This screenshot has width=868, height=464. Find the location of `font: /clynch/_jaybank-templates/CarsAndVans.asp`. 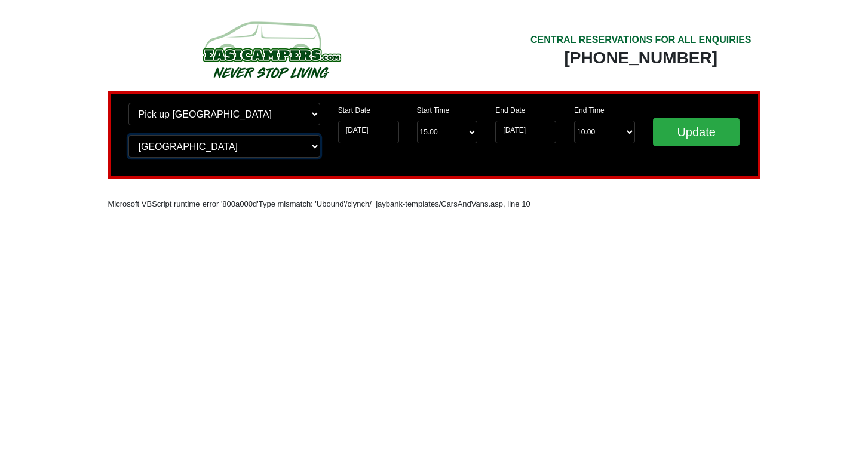

font: /clynch/_jaybank-templates/CarsAndVans.asp is located at coordinates (424, 203).